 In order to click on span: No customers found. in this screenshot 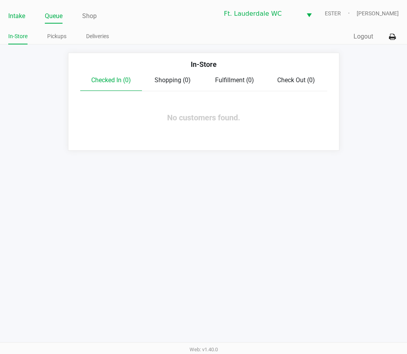, I will do `click(204, 117)`.